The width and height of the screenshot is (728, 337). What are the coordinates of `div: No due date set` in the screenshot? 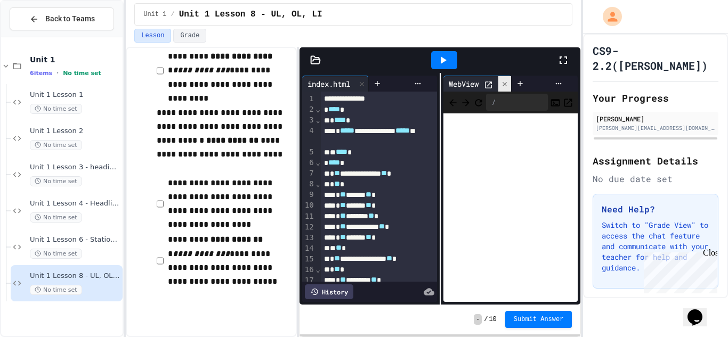 It's located at (656, 179).